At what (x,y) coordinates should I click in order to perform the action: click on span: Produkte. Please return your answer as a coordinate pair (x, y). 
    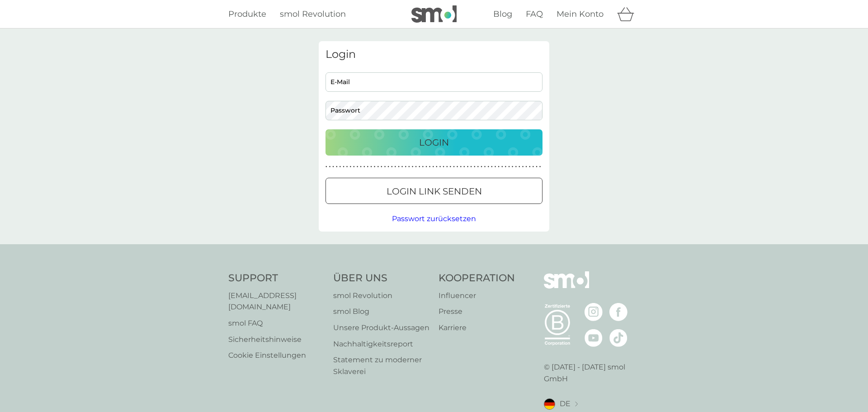
    Looking at the image, I should click on (247, 14).